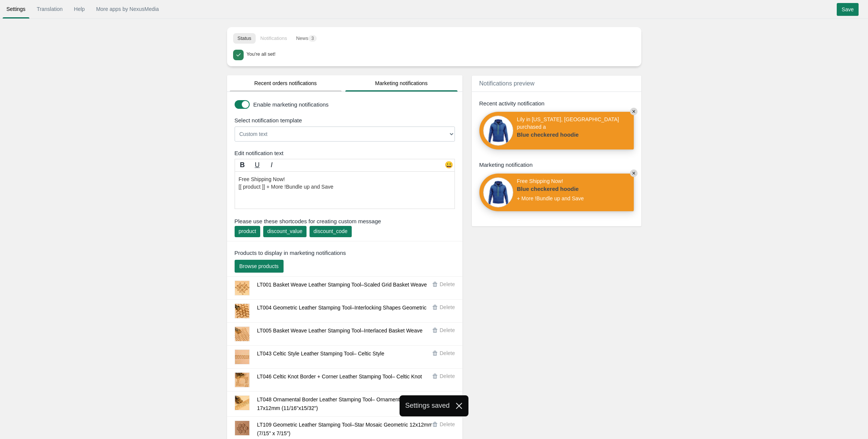 The image size is (868, 439). What do you see at coordinates (290, 253) in the screenshot?
I see `span: Products to display in marketing notifications` at bounding box center [290, 253].